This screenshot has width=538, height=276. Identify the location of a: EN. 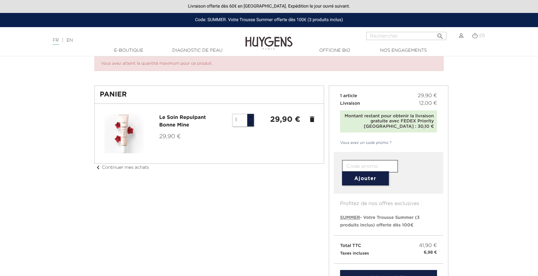
(70, 40).